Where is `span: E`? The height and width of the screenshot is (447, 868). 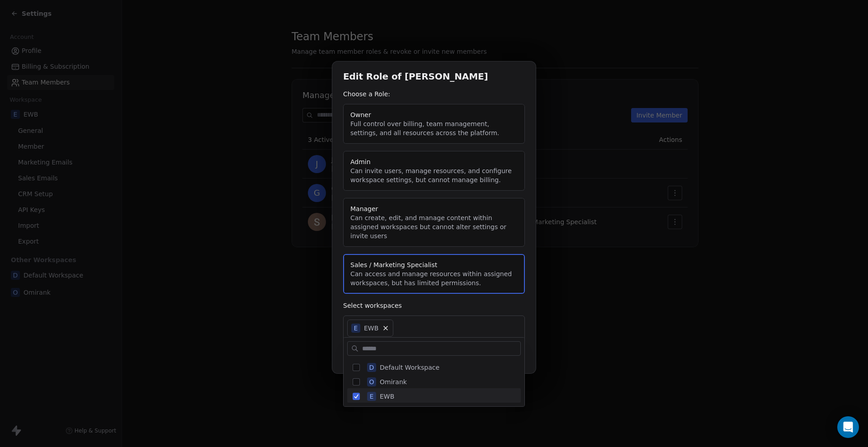
span: E is located at coordinates (372, 397).